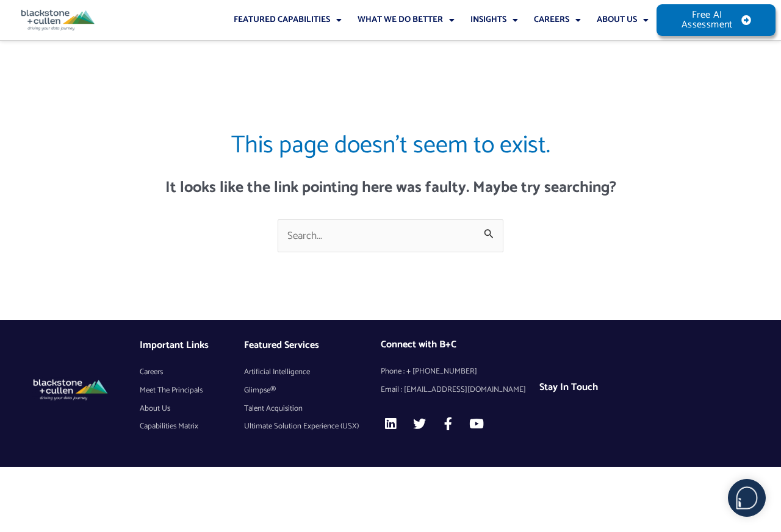 Image resolution: width=781 pixels, height=532 pixels. I want to click on a: Glimpse®, so click(312, 391).